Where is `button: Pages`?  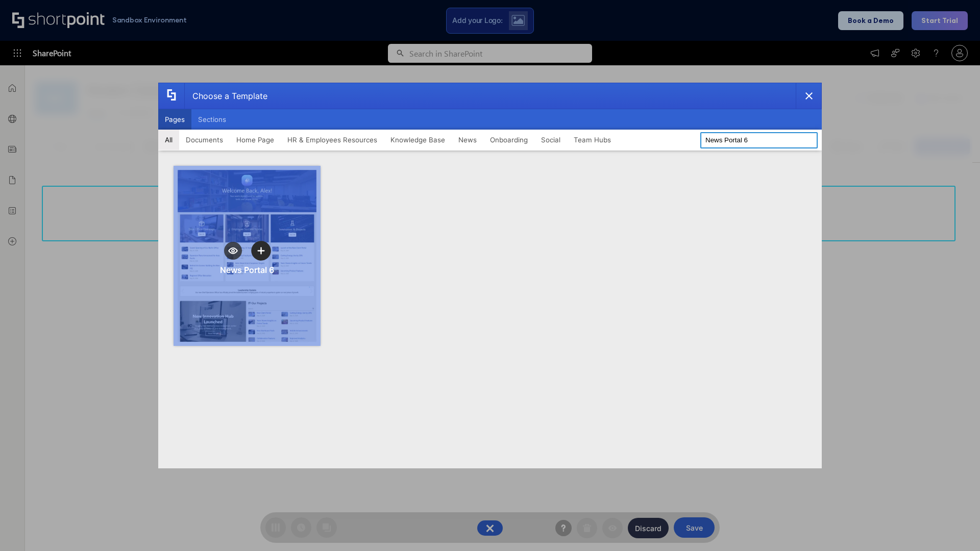 button: Pages is located at coordinates (174, 119).